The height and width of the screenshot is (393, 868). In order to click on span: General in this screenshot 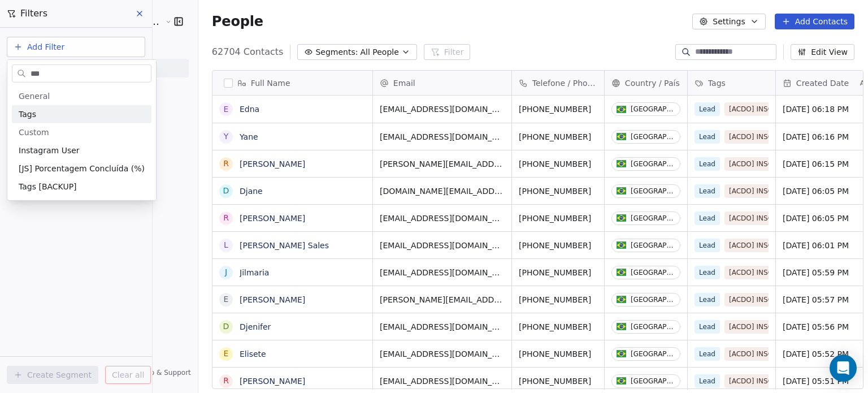, I will do `click(34, 96)`.